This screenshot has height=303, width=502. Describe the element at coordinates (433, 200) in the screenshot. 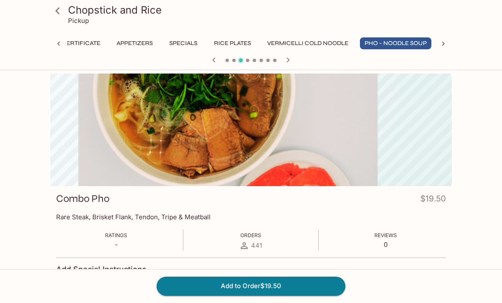

I see `h4: $19.50` at that location.